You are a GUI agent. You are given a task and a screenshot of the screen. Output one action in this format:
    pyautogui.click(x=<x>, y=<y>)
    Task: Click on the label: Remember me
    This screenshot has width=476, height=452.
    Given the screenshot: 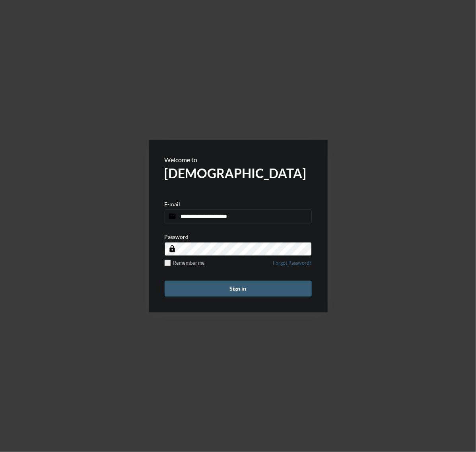 What is the action you would take?
    pyautogui.click(x=185, y=263)
    